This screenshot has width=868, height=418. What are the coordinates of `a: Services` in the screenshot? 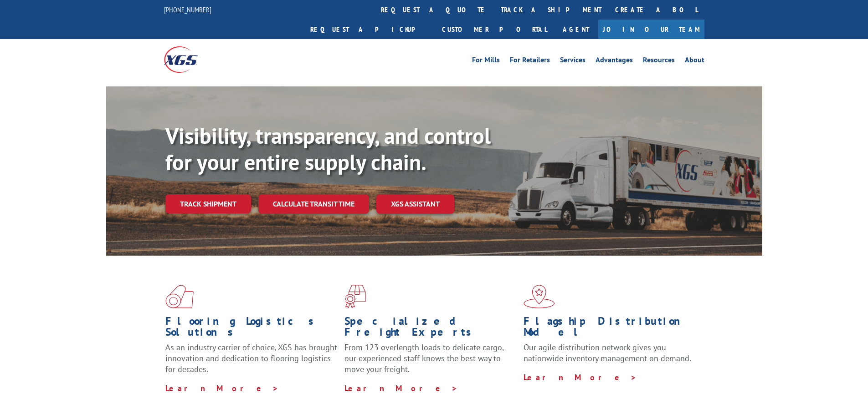 It's located at (573, 62).